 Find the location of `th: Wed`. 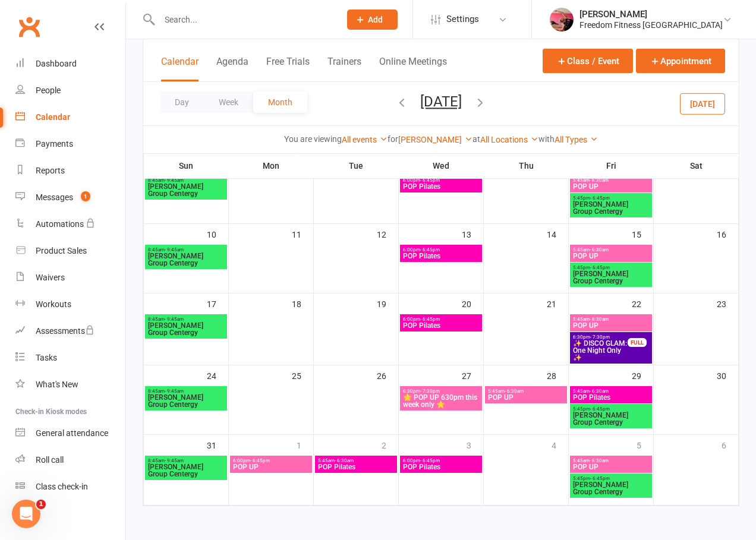

th: Wed is located at coordinates (441, 166).